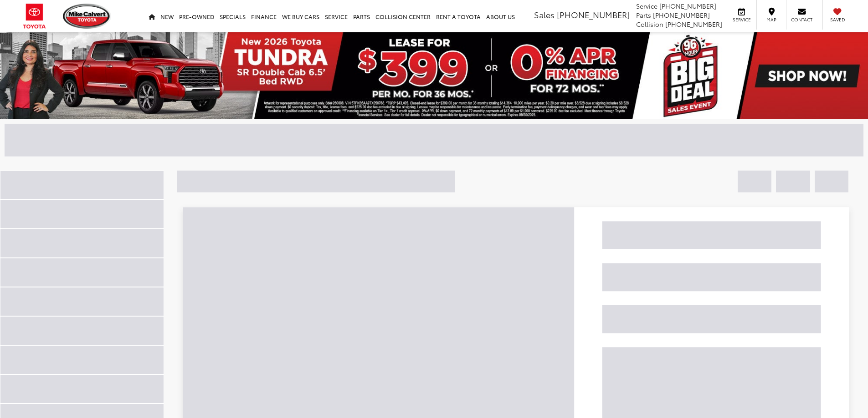 The height and width of the screenshot is (418, 868). I want to click on span: Saved, so click(838, 20).